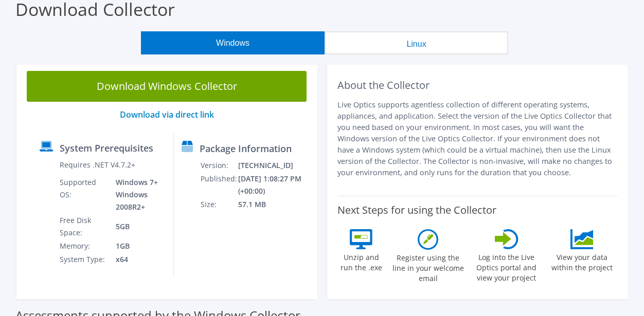 Image resolution: width=644 pixels, height=316 pixels. I want to click on label: Requires .NET V4.7.2+, so click(97, 165).